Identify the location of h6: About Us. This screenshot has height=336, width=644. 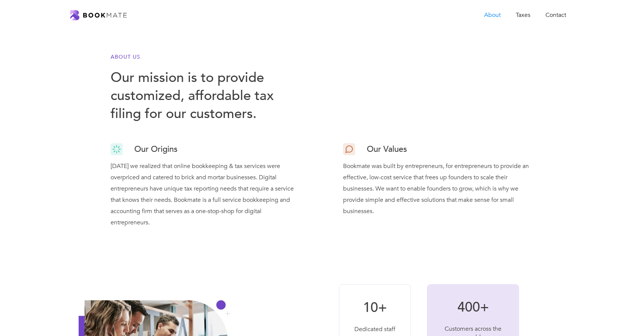
(206, 57).